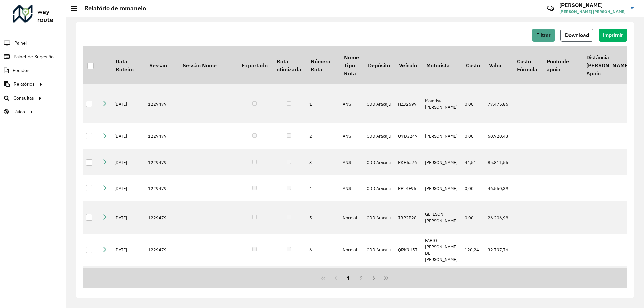 The height and width of the screenshot is (308, 644). I want to click on th: Exportado, so click(254, 65).